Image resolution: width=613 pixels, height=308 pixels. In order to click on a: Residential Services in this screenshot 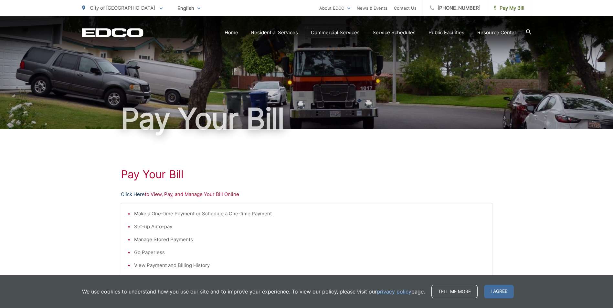, I will do `click(274, 33)`.